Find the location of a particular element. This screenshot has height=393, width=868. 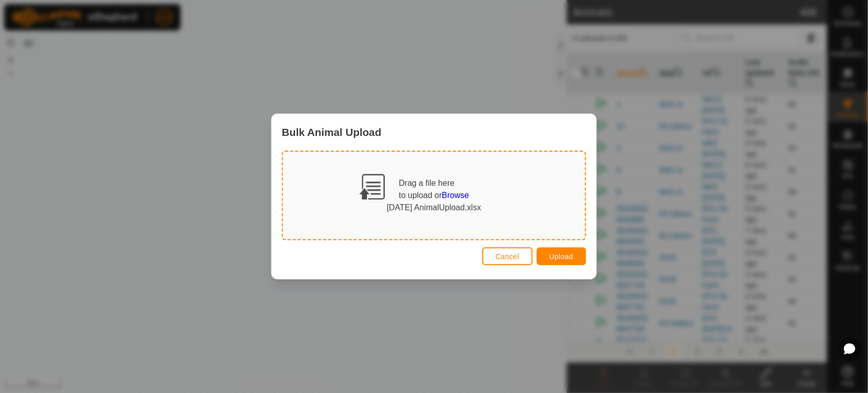

span: Upload is located at coordinates (561, 257).